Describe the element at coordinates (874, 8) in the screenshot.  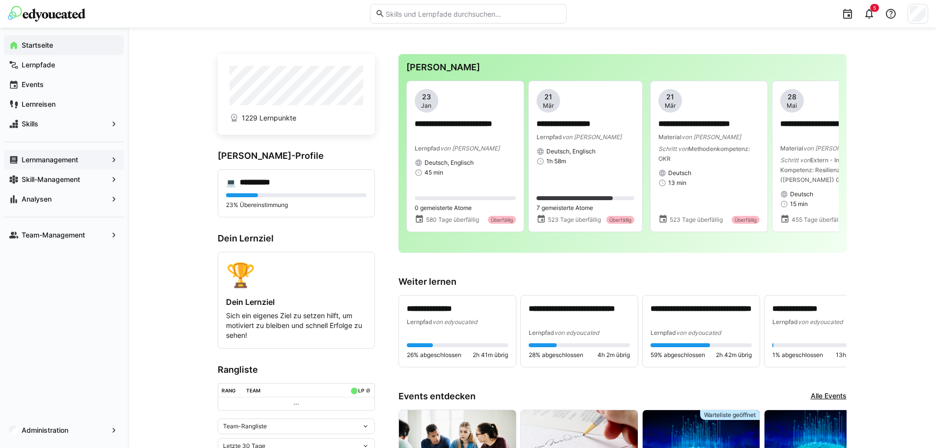
I see `span: 5` at that location.